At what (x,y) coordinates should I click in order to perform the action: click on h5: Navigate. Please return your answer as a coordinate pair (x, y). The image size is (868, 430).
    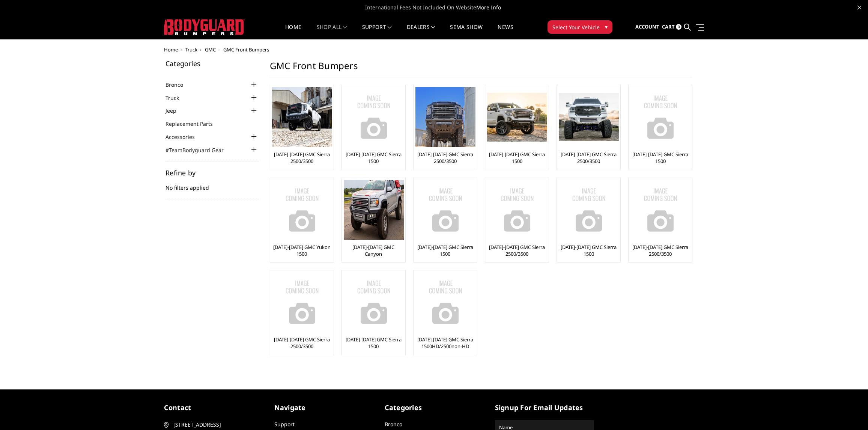
    Looking at the image, I should click on (324, 408).